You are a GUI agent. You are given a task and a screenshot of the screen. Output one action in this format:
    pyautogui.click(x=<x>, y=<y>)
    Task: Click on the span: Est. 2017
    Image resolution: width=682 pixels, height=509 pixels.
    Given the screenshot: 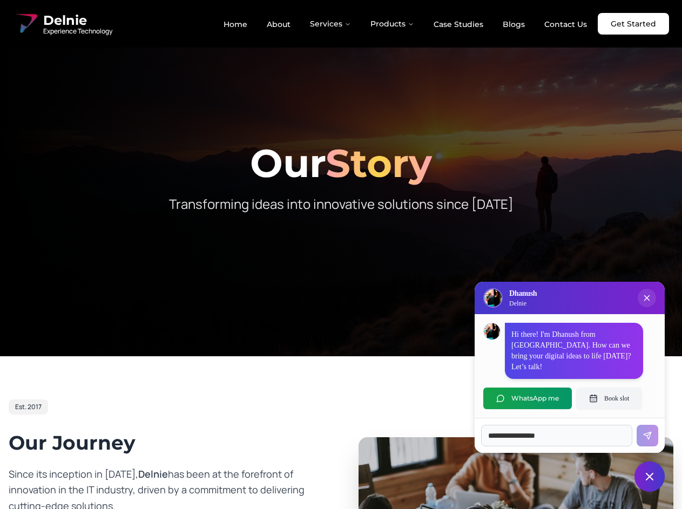 What is the action you would take?
    pyautogui.click(x=28, y=407)
    